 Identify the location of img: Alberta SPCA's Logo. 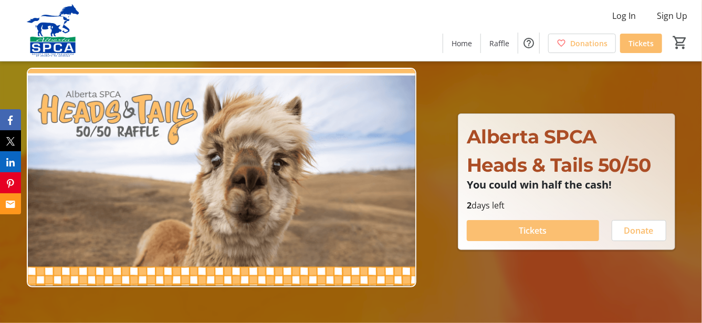
(53, 30).